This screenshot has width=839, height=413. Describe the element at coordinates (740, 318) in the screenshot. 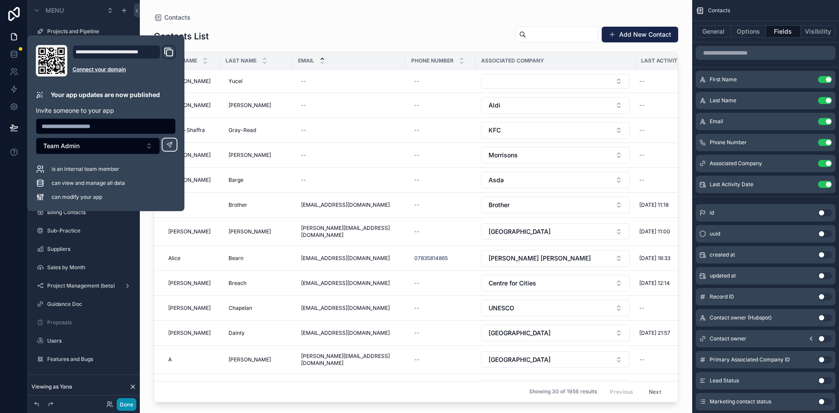

I see `span: Contact owner (Hubspot)` at that location.